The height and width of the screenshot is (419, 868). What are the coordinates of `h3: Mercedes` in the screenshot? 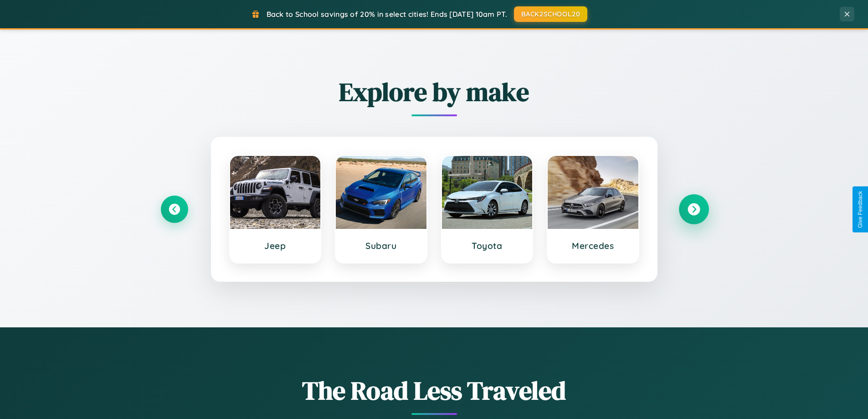 It's located at (592, 245).